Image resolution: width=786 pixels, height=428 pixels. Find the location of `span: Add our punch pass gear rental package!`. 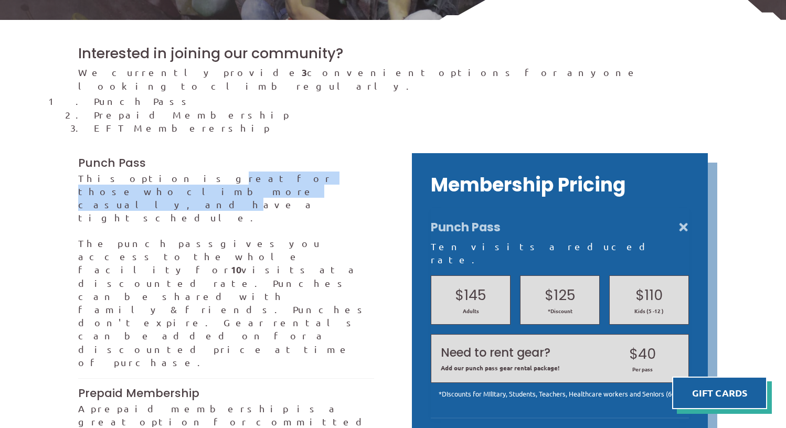

span: Add our punch pass gear rental package! is located at coordinates (518, 368).